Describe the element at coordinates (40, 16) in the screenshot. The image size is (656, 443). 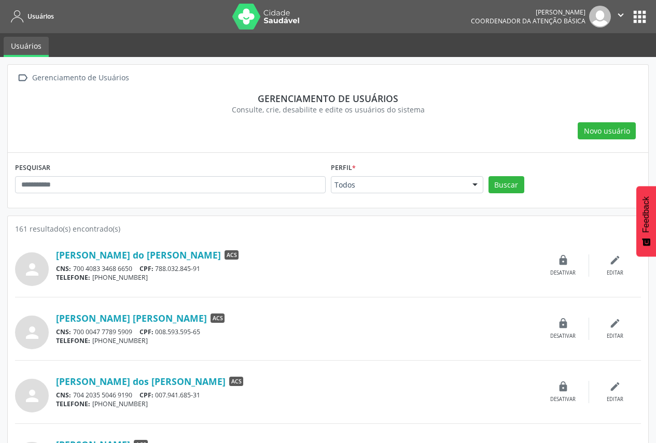
I see `span: Usuários` at that location.